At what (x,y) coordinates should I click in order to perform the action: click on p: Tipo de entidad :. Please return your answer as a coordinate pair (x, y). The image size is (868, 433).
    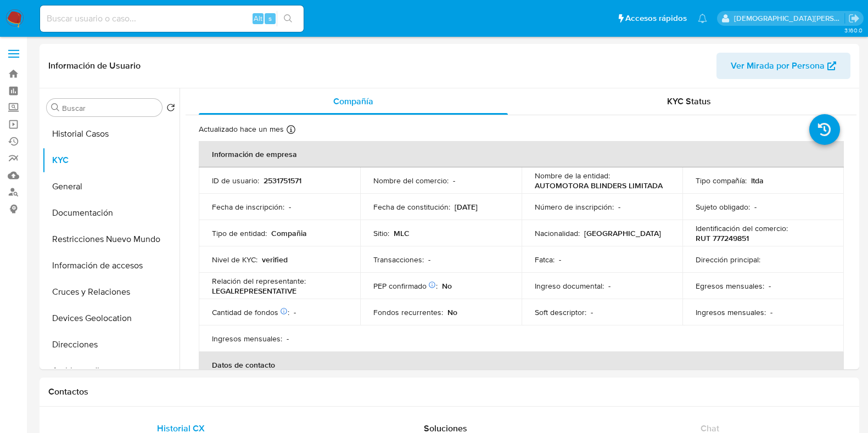
    Looking at the image, I should click on (240, 233).